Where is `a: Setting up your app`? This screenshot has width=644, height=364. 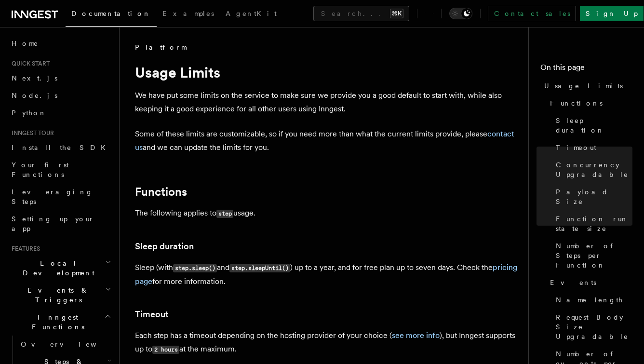
a: Setting up your app is located at coordinates (60, 224).